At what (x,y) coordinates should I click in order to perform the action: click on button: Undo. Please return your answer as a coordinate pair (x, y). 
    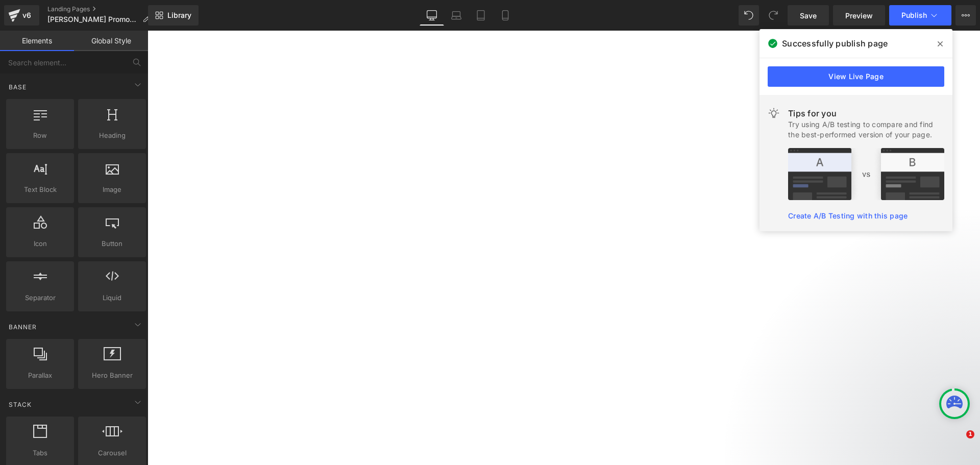
    Looking at the image, I should click on (749, 16).